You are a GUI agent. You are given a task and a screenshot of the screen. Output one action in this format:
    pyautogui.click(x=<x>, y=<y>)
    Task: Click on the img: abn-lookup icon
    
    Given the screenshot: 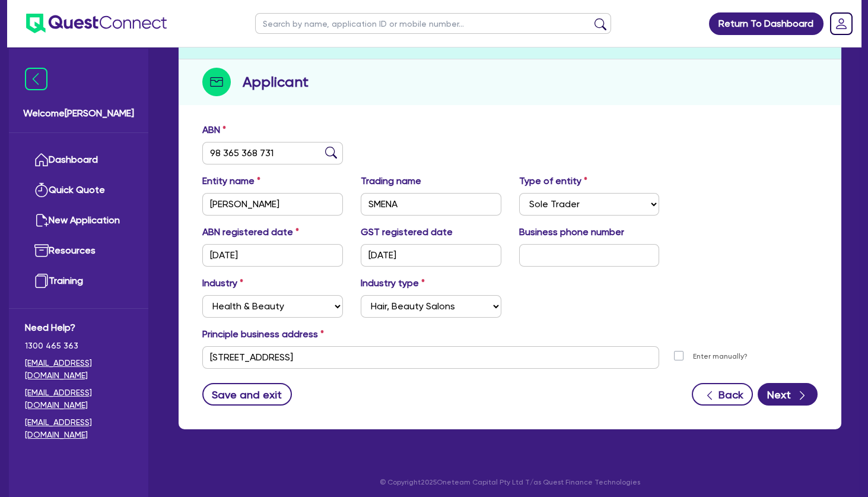 What is the action you would take?
    pyautogui.click(x=331, y=153)
    